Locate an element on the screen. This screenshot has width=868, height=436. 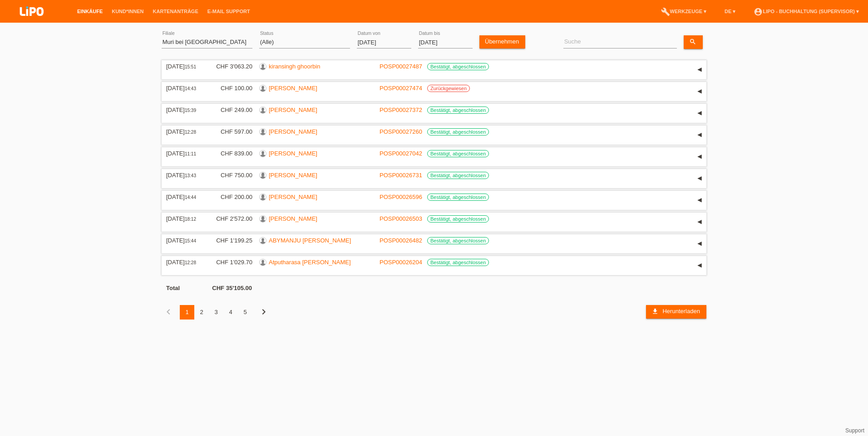
a: POSP00027474 is located at coordinates (400, 88).